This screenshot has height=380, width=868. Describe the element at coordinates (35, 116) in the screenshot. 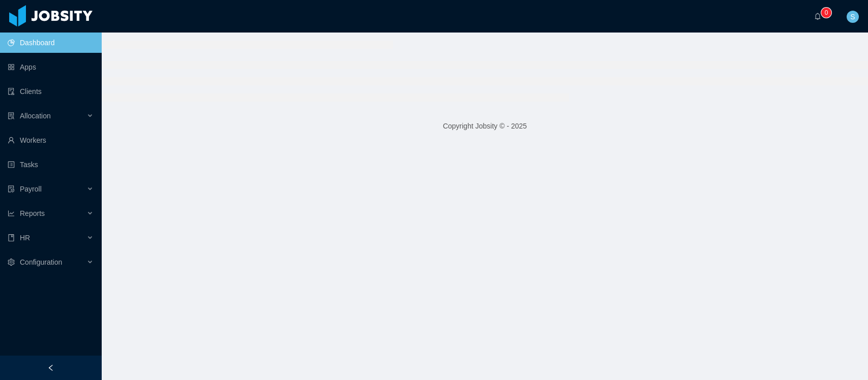

I see `span: Allocation` at that location.